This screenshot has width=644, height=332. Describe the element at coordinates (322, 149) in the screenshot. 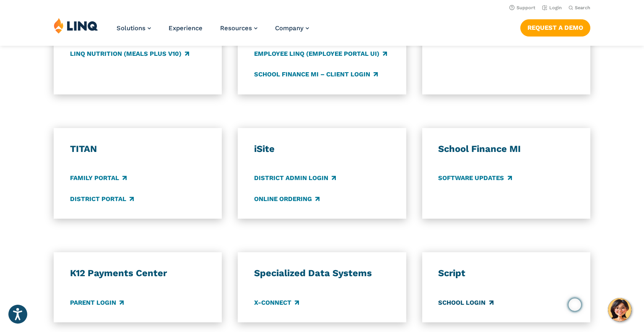

I see `h3: iSite` at that location.